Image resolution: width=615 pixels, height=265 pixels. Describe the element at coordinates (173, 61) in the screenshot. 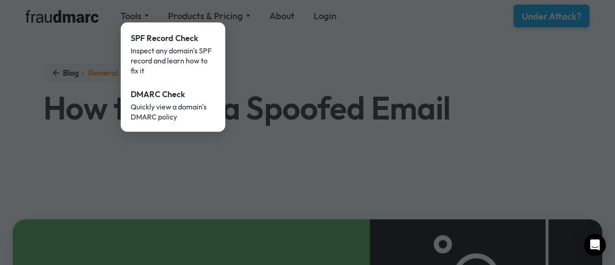

I see `div: Inspect any domain's SPF record and learn how to fix it` at that location.